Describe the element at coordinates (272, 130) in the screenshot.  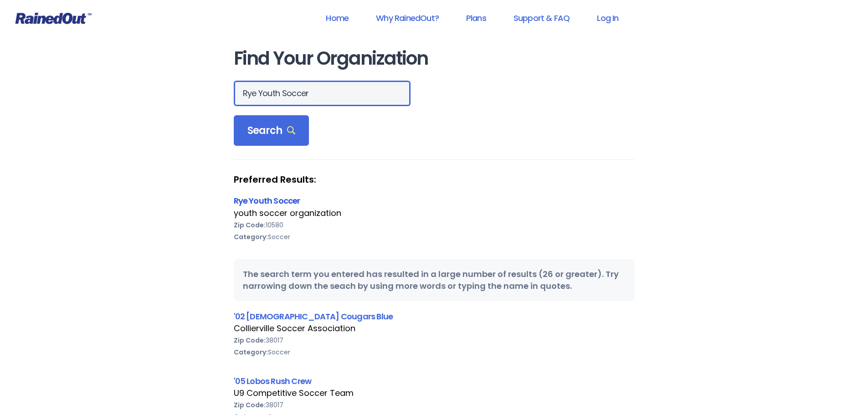
I see `span: Search` at that location.